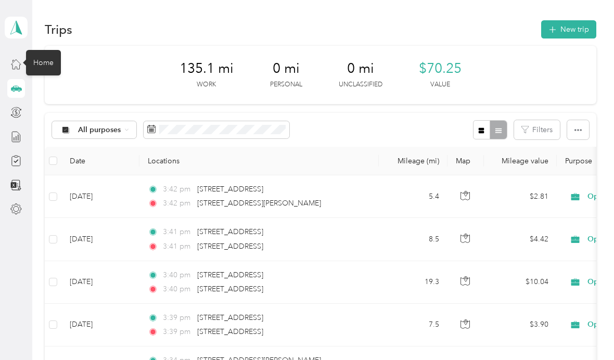 The height and width of the screenshot is (360, 614). I want to click on th: Mileage (mi), so click(413, 161).